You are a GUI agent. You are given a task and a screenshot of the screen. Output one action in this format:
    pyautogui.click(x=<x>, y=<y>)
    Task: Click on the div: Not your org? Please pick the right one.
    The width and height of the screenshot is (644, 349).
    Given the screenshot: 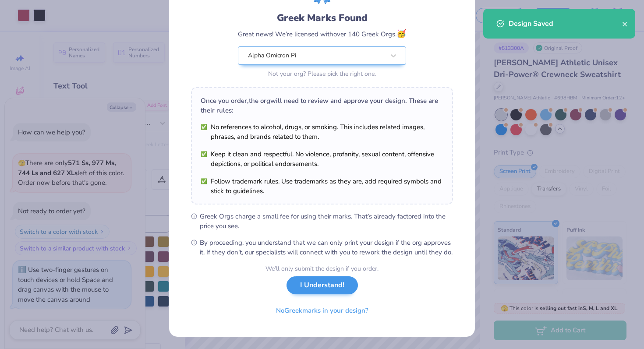 What is the action you would take?
    pyautogui.click(x=322, y=74)
    